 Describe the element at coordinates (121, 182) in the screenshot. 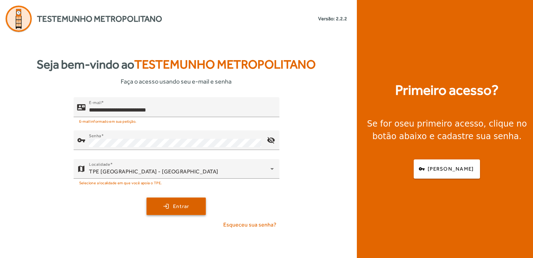

I see `mat-hint: Selecione a localidade em que você apoia o TPE.` at that location.